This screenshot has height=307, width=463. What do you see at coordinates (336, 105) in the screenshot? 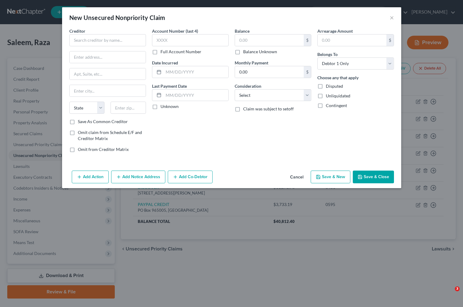
I see `span: Contingent` at bounding box center [336, 105].